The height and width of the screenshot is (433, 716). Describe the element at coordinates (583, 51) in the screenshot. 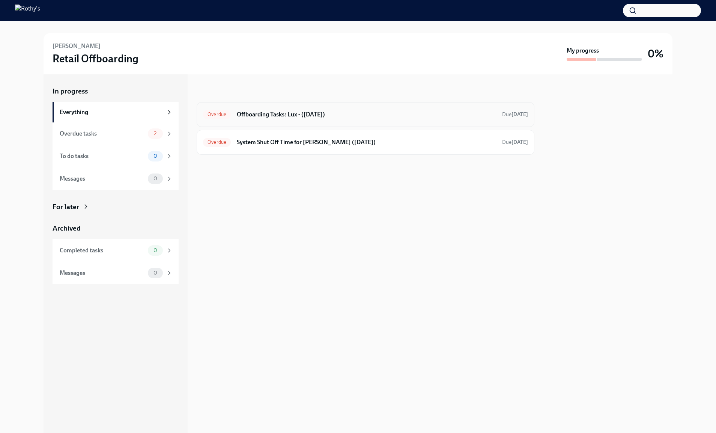

I see `strong: My progress` at that location.